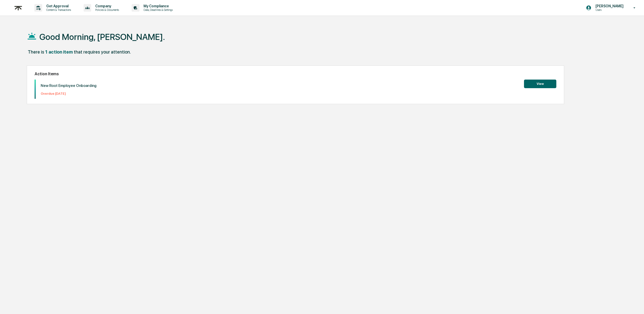  Describe the element at coordinates (36, 52) in the screenshot. I see `div: There is` at that location.